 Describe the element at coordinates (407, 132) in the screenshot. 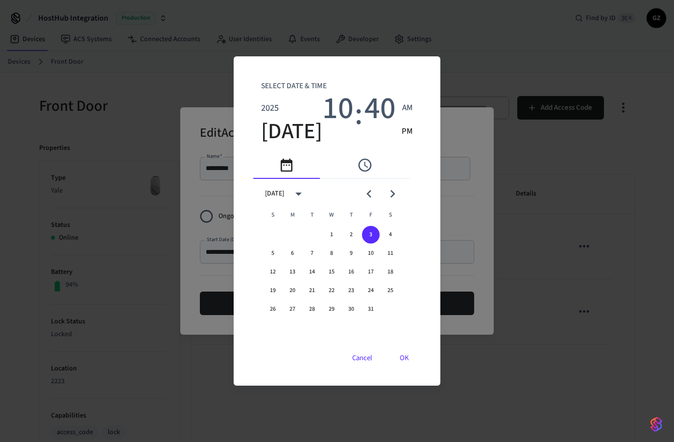

I see `button: PM` at that location.